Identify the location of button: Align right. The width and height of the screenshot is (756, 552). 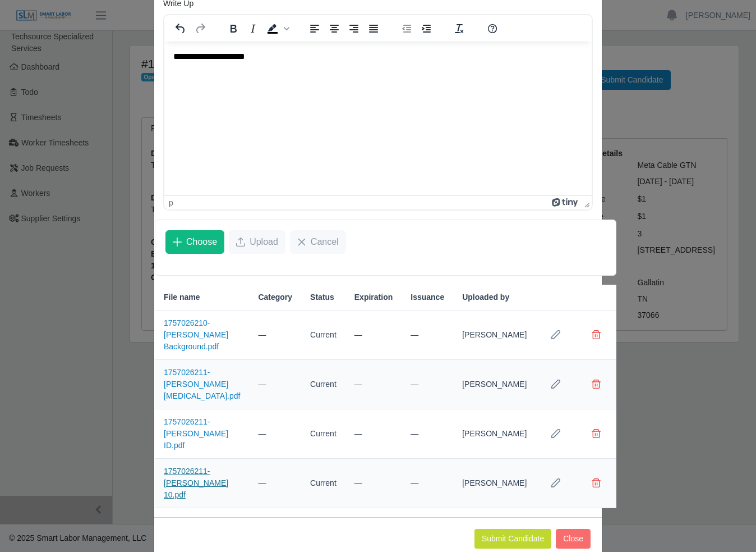
(354, 29).